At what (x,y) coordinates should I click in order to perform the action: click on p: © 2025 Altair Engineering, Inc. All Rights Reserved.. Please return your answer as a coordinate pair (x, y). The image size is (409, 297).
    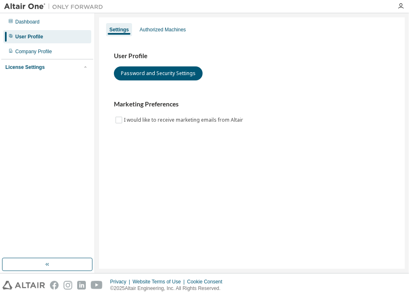
    Looking at the image, I should click on (169, 289).